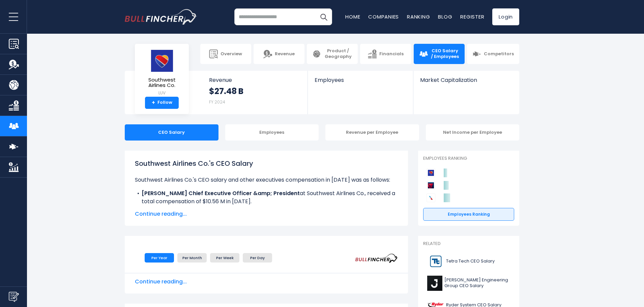 The image size is (644, 307). Describe the element at coordinates (445, 16) in the screenshot. I see `a: Blog` at that location.